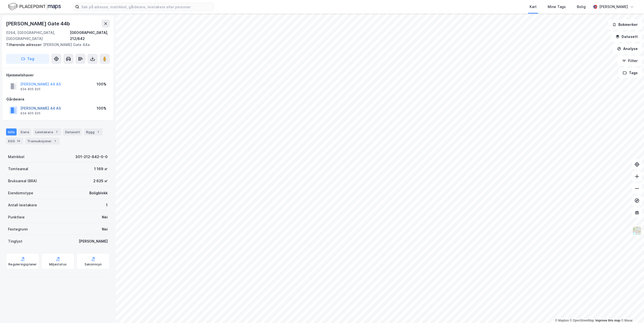 Image resolution: width=644 pixels, height=323 pixels. I want to click on div: Festegrunn, so click(18, 229).